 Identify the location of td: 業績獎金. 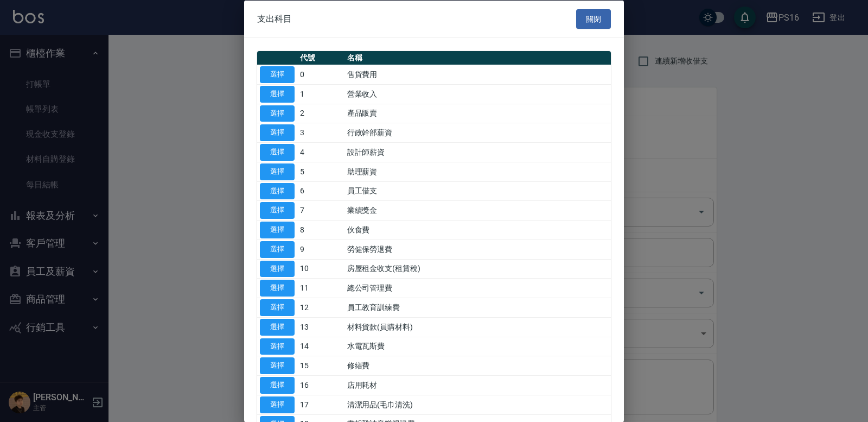
(477, 210).